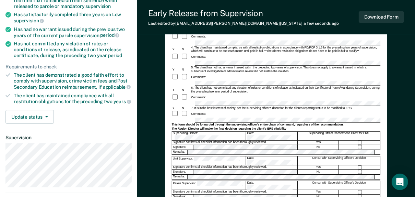 The height and width of the screenshot is (197, 415). Describe the element at coordinates (73, 32) in the screenshot. I see `div: Has had no warrant issued during the previous two years of the current parole supervision` at that location.